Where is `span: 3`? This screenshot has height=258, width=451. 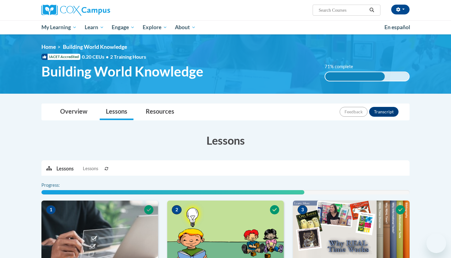
span: 3 is located at coordinates (302, 210).